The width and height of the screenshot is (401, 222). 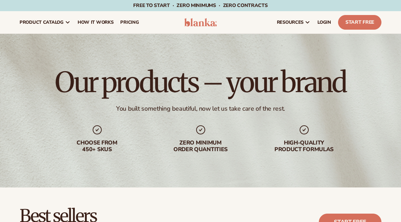 What do you see at coordinates (290, 22) in the screenshot?
I see `span: resources` at bounding box center [290, 22].